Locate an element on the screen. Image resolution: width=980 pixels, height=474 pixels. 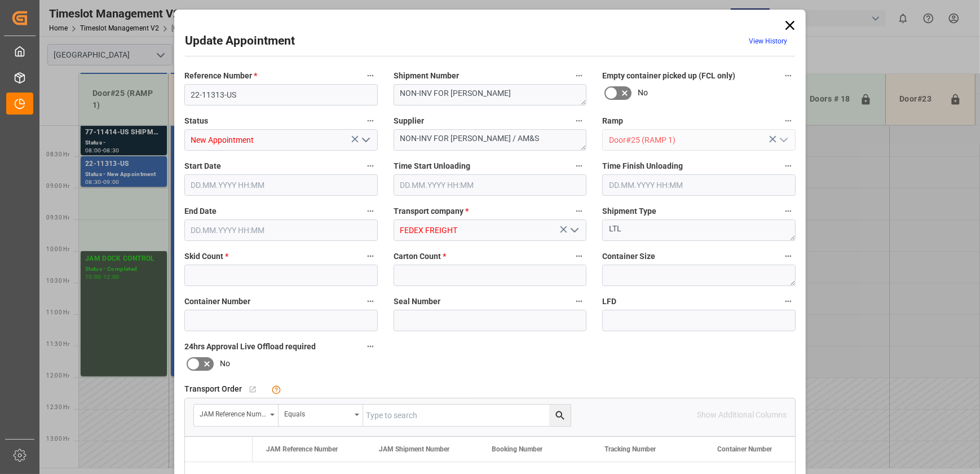
span: Time Finish Unloading is located at coordinates (642, 166).